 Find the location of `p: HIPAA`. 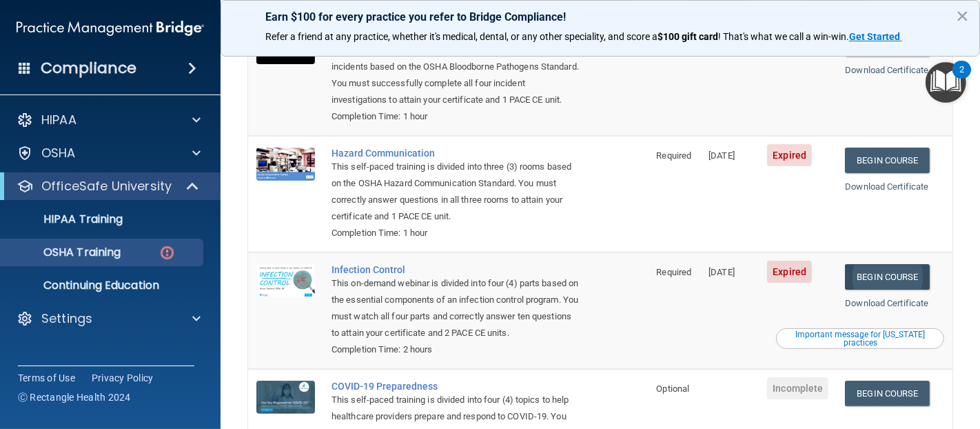

p: HIPAA is located at coordinates (58, 120).